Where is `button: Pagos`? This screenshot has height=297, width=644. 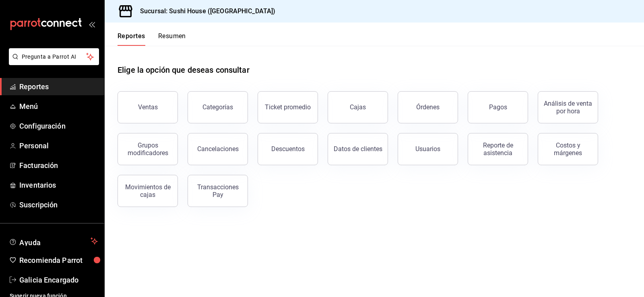 button: Pagos is located at coordinates (497, 108).